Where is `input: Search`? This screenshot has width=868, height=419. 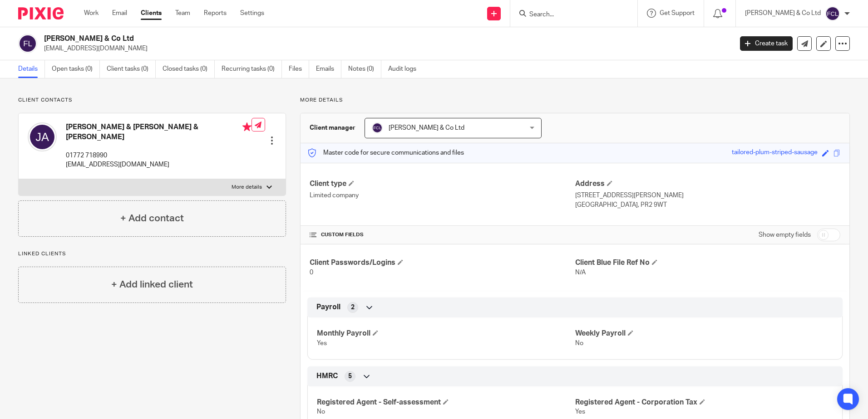
input: Search is located at coordinates (570, 15).